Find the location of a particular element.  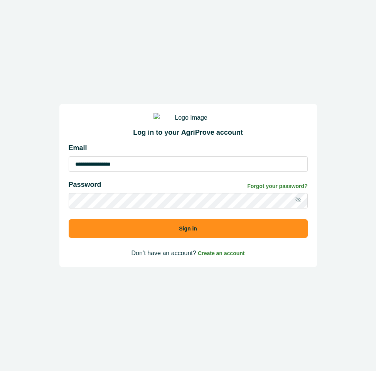

img: Logo Image is located at coordinates (188, 118).